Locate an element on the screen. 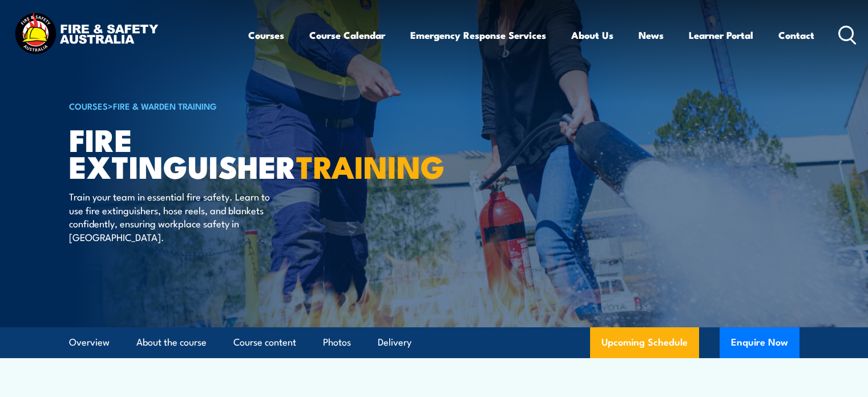 This screenshot has width=868, height=397. a: Emergency Response Services is located at coordinates (478, 35).